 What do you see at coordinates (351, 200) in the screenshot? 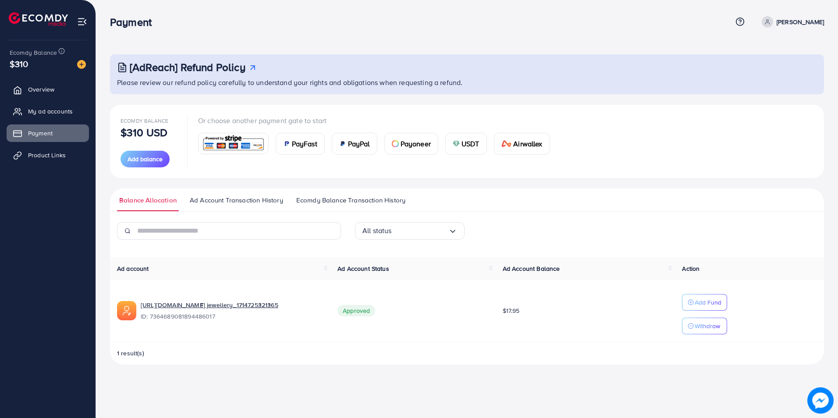
I see `span: Ecomdy Balance Transaction History` at bounding box center [351, 200].